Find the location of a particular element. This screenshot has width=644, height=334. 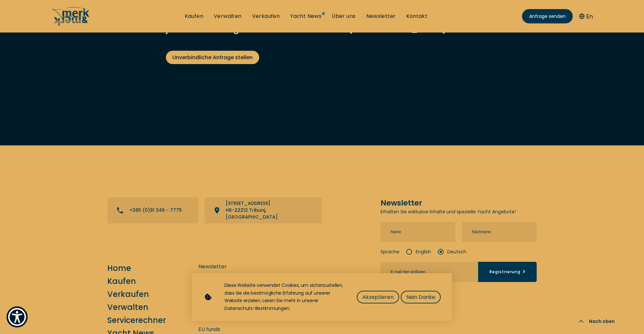

div: Diese Website verwendet Cookies, um sicherzustellen, dass Sie die bestmögliche Erfahrung auf unse... is located at coordinates (284, 297).